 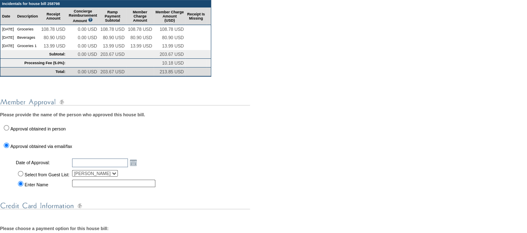 What do you see at coordinates (196, 16) in the screenshot?
I see `td: Receipt Is Missing` at bounding box center [196, 16].